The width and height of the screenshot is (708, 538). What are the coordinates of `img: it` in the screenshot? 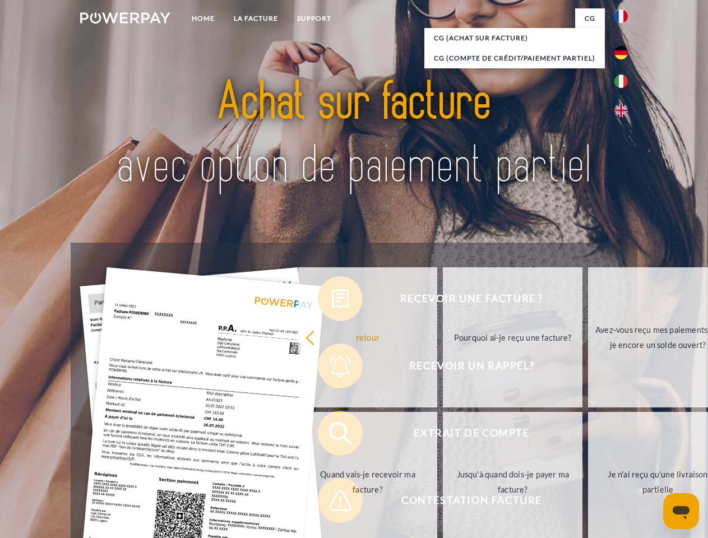 It's located at (621, 81).